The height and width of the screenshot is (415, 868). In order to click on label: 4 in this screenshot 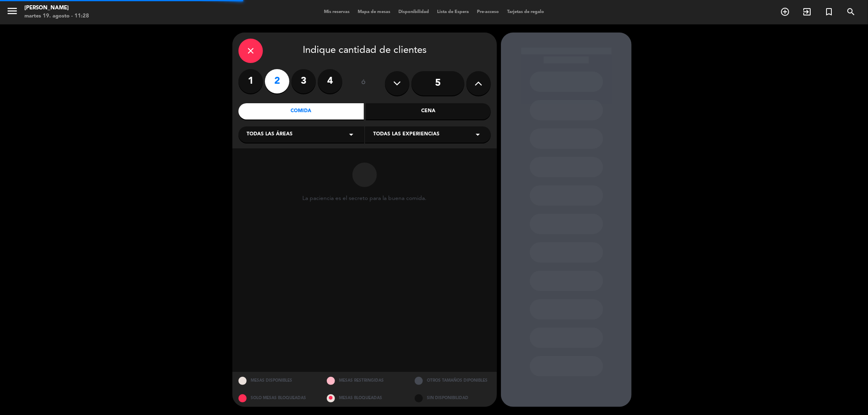, I will do `click(330, 81)`.